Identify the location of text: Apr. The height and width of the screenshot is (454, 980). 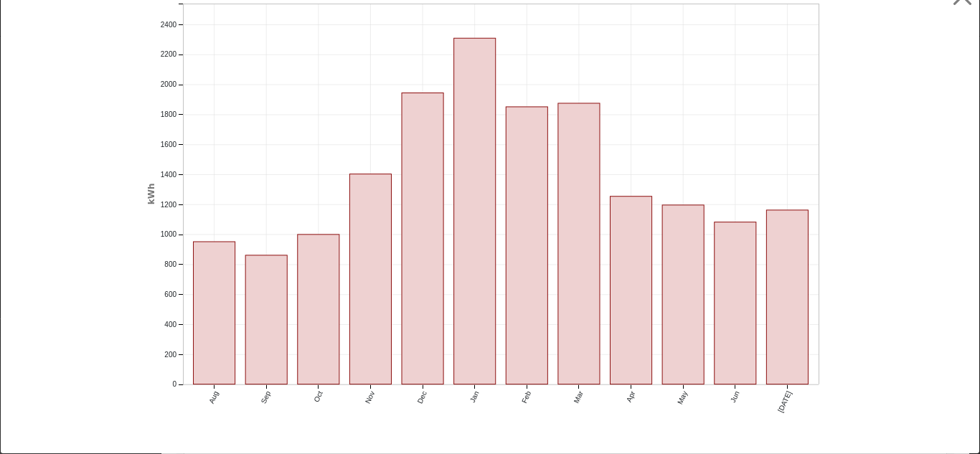
(631, 396).